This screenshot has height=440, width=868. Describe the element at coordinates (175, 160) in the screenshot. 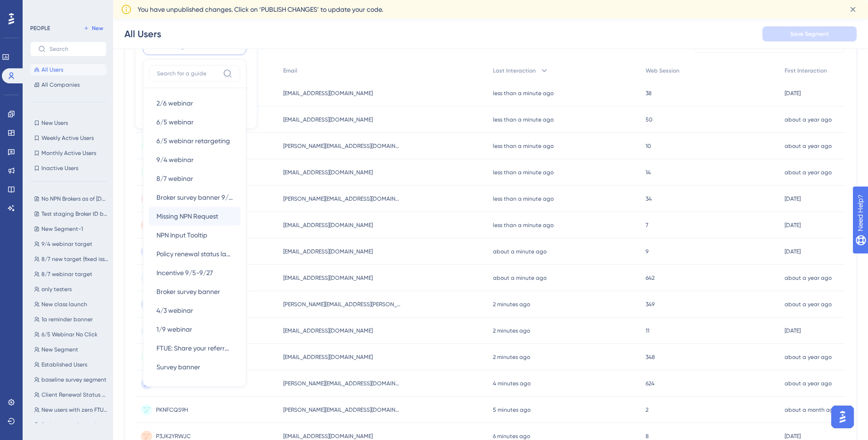

I see `span: 9/4 webinar` at that location.